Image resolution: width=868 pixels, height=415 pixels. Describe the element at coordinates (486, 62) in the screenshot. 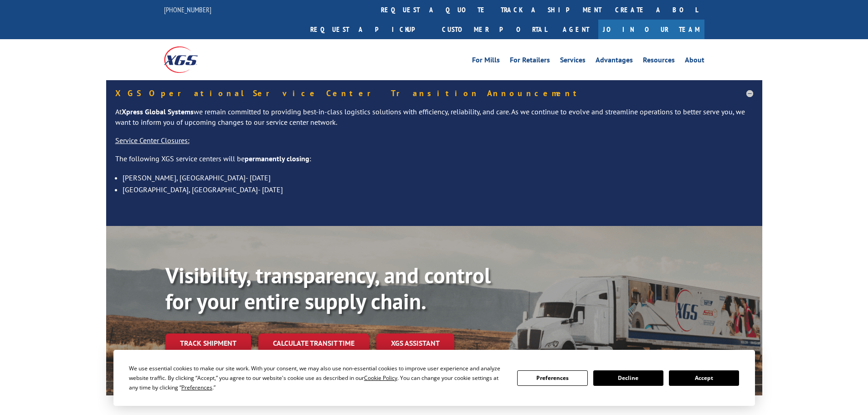

I see `a: For Mills` at that location.